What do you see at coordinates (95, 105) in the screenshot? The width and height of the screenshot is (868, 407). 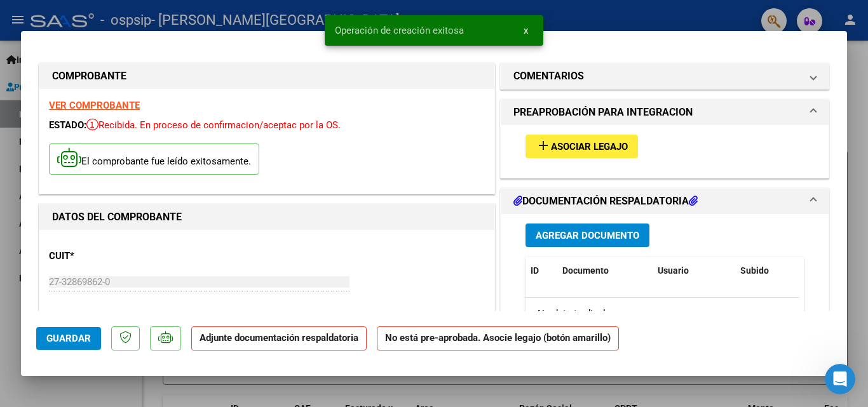 I see `a: VER COMPROBANTE` at bounding box center [95, 105].